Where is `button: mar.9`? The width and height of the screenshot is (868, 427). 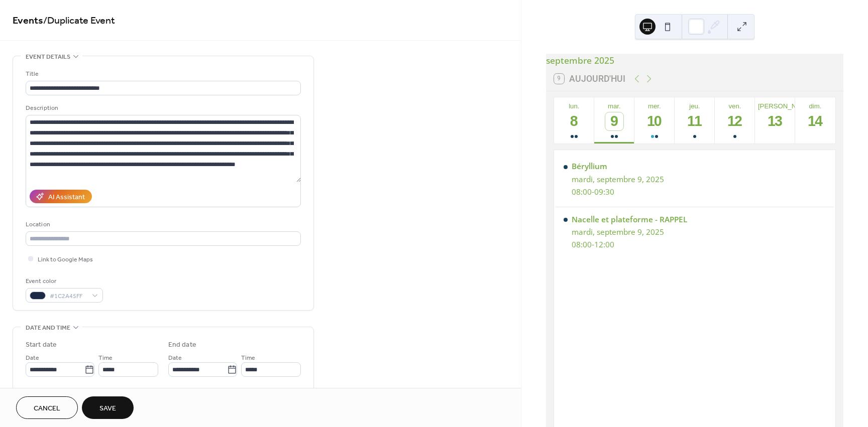 button: mar.9 is located at coordinates (614, 121).